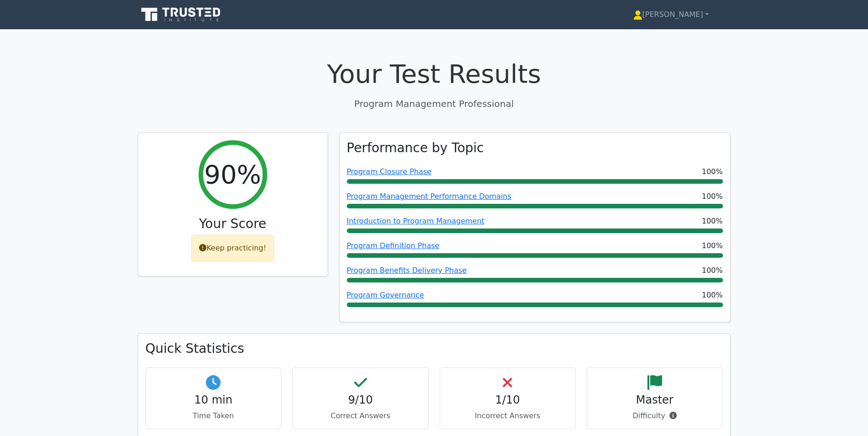  Describe the element at coordinates (232, 175) in the screenshot. I see `h2: 90%` at that location.